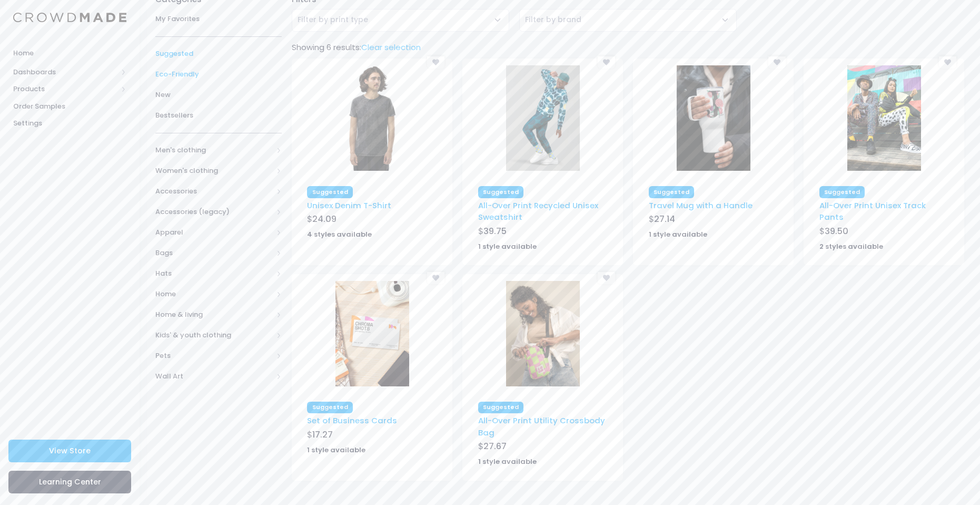  Describe the element at coordinates (70, 451) in the screenshot. I see `span: View Store` at that location.